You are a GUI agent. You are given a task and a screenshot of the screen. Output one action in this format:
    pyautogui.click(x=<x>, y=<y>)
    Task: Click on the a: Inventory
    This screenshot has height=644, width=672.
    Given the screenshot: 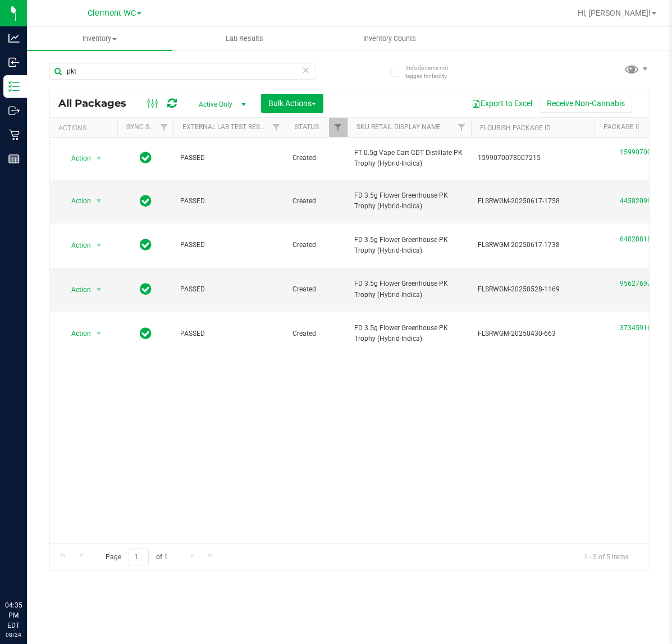 What is the action you would take?
    pyautogui.click(x=99, y=39)
    